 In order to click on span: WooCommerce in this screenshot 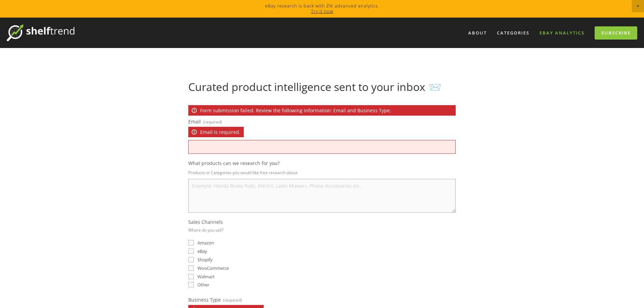, I will do `click(213, 268)`.